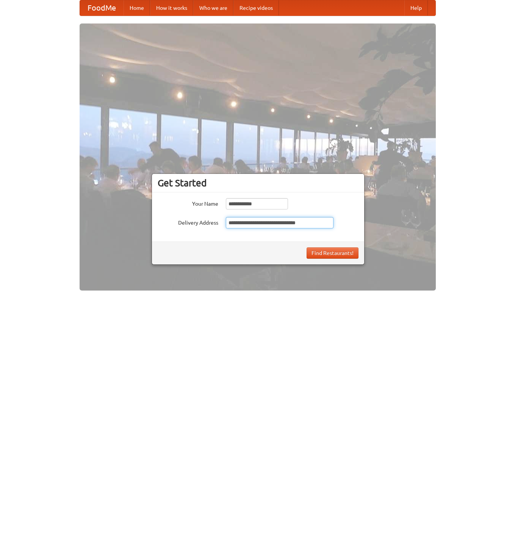 This screenshot has width=515, height=536. I want to click on a: How it works, so click(172, 8).